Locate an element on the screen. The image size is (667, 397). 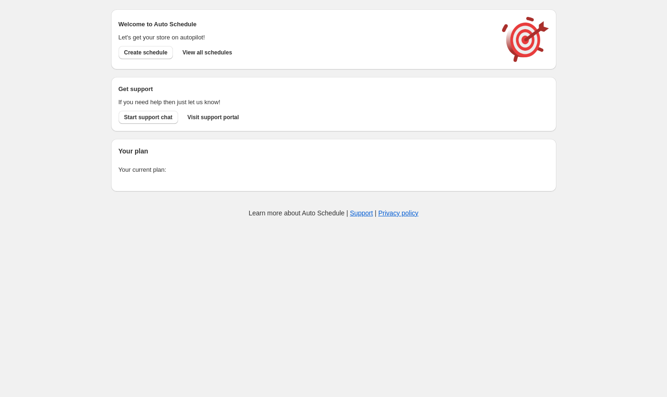
span: View all schedules is located at coordinates (207, 52).